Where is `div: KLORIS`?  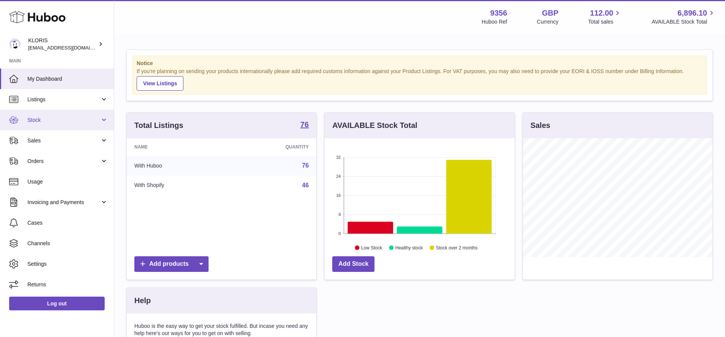 div: KLORIS is located at coordinates (62, 44).